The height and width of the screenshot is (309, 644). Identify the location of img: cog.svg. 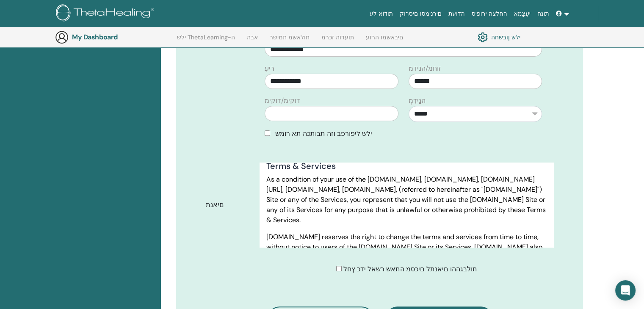
(483, 37).